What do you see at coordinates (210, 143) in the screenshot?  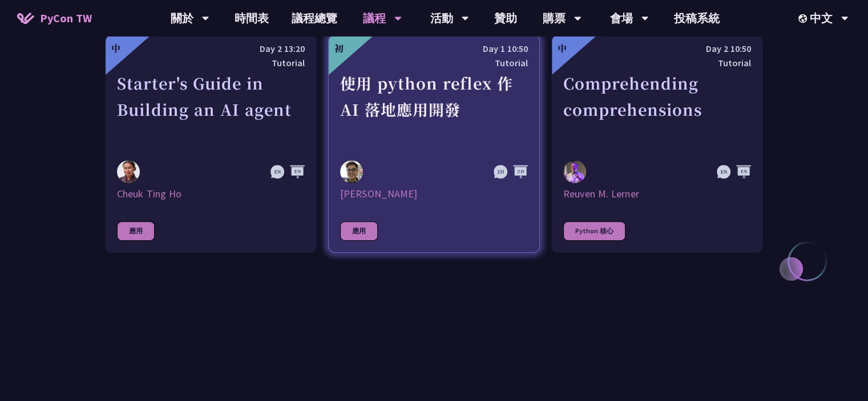 I see `a: 中 Day 2 13:20 Tutorial Starter's Guide in Building an AI agent Cheuk Ting Ho Cheuk Ting Ho 應用` at bounding box center [210, 143].